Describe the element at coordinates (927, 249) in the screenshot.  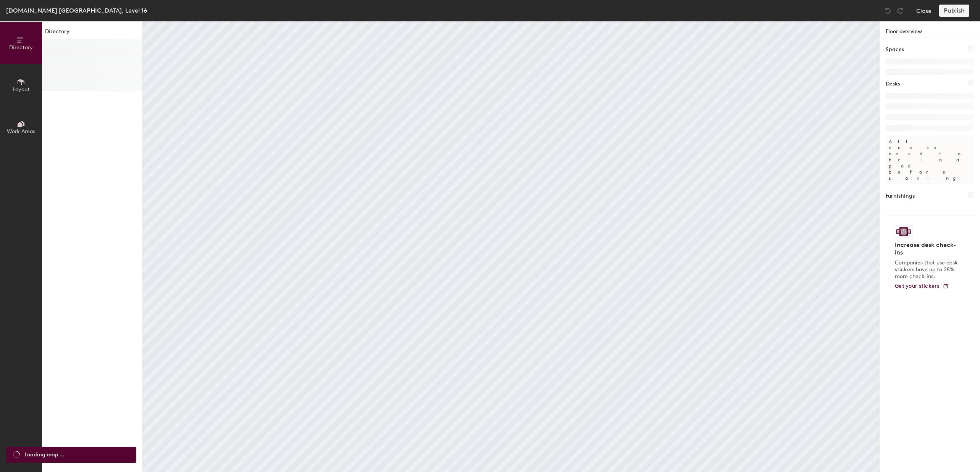
I see `h4: Increase desk check-ins` at that location.